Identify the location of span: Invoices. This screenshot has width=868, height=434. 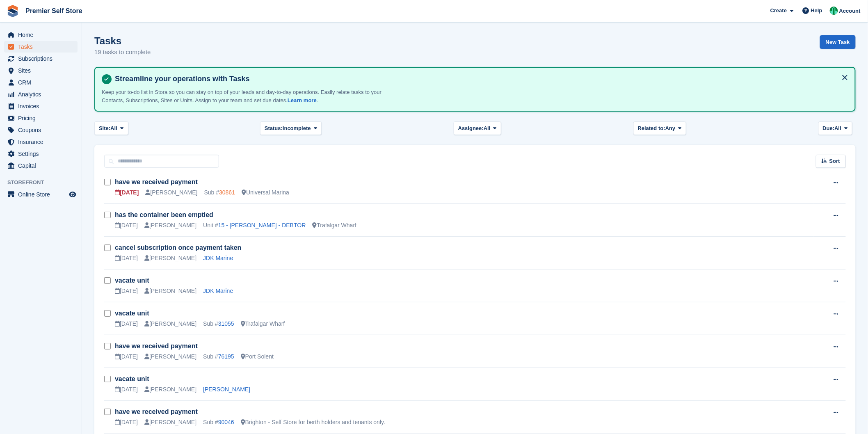
(43, 106).